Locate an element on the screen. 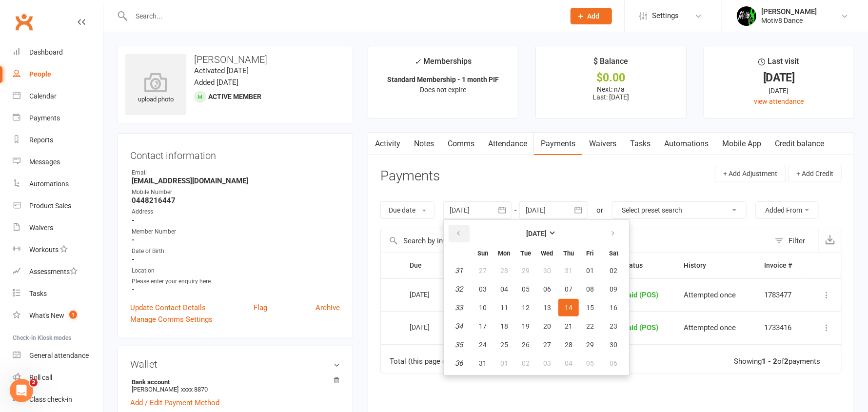 The width and height of the screenshot is (868, 412). span: 06 is located at coordinates (547, 289).